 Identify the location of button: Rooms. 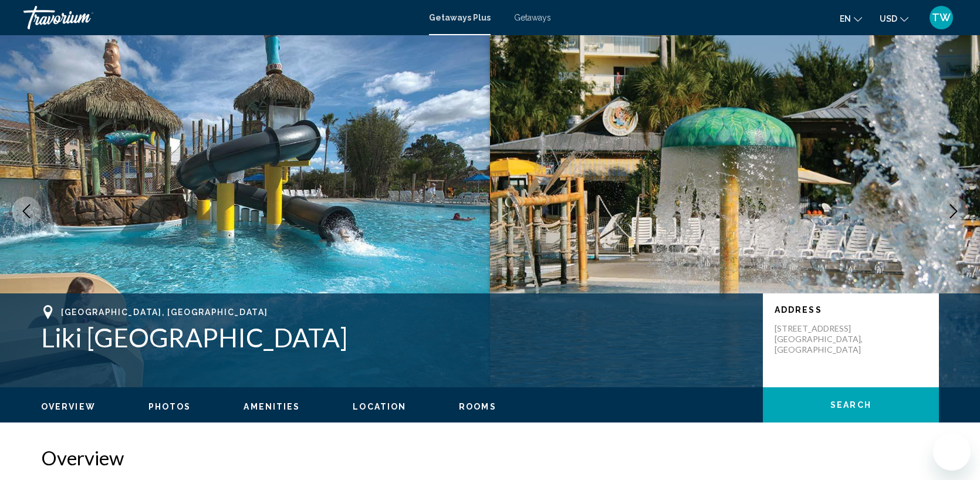
(478, 407).